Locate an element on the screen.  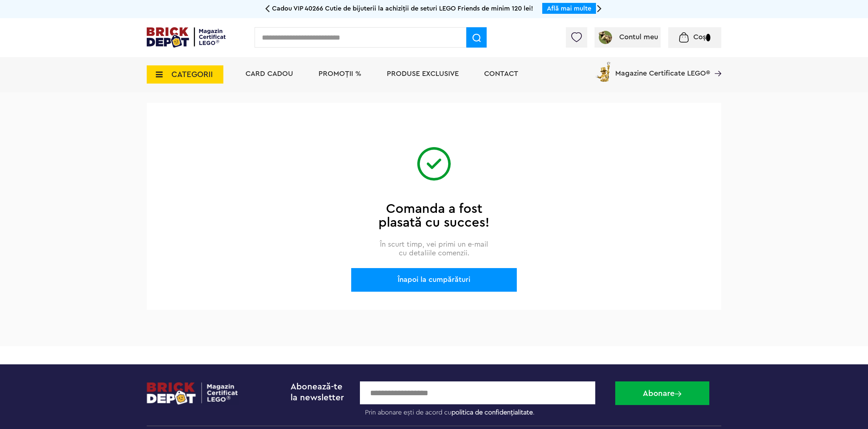
a: Înapoi la cumpărături is located at coordinates (434, 280).